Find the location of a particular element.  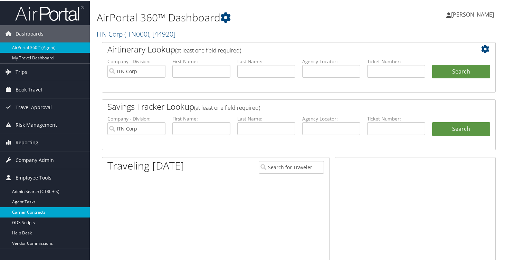

span: Risk Management is located at coordinates (36, 124).